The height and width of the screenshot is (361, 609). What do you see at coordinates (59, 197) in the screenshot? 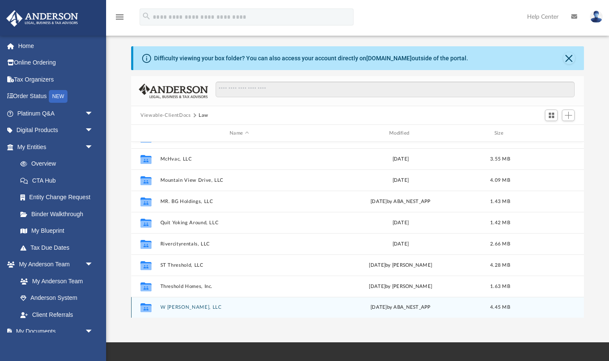
I see `a: Entity Change Request` at bounding box center [59, 197].